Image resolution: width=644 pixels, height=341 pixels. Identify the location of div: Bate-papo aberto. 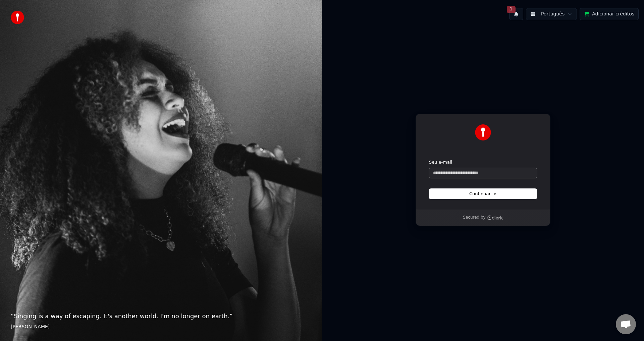
(626, 324).